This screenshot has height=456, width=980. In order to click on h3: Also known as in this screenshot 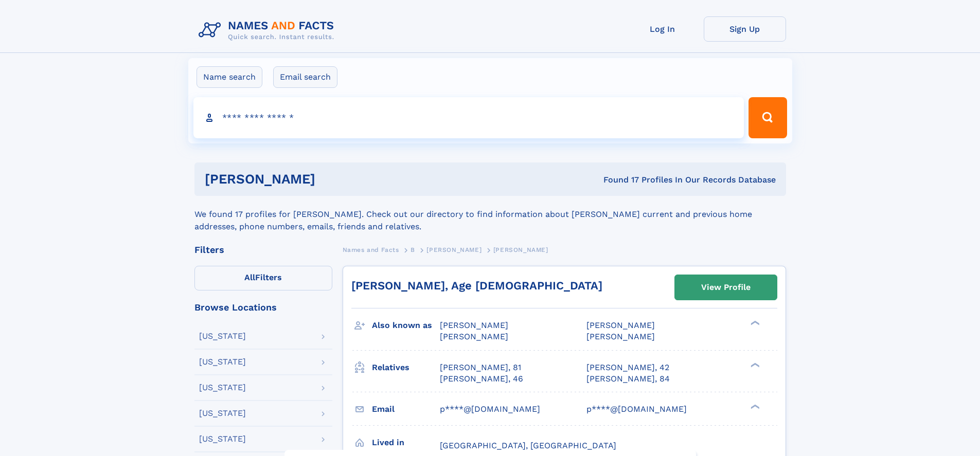, I will do `click(406, 325)`.